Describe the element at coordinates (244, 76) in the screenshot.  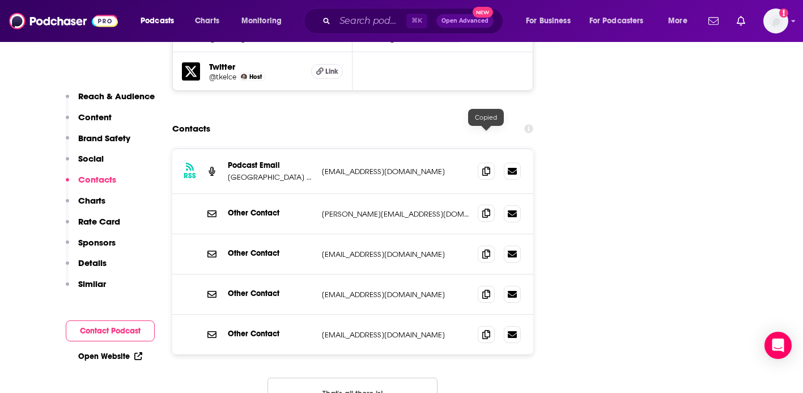
I see `a: Travis Kelce` at that location.